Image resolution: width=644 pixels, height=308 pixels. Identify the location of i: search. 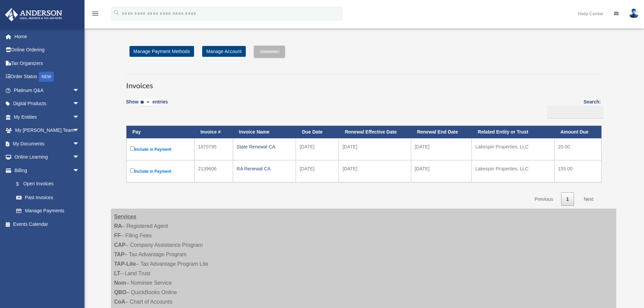
(117, 13).